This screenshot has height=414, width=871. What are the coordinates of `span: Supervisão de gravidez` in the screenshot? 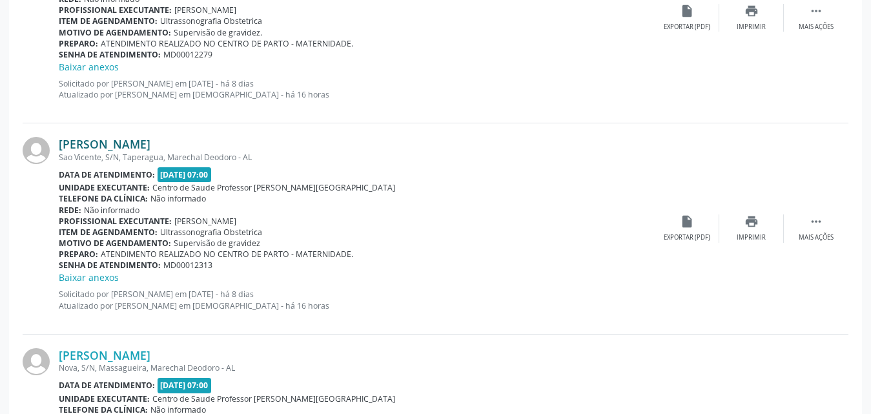 It's located at (217, 243).